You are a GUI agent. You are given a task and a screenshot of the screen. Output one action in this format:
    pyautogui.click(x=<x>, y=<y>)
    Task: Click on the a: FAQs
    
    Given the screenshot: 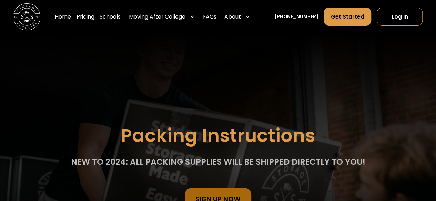 What is the action you would take?
    pyautogui.click(x=209, y=17)
    